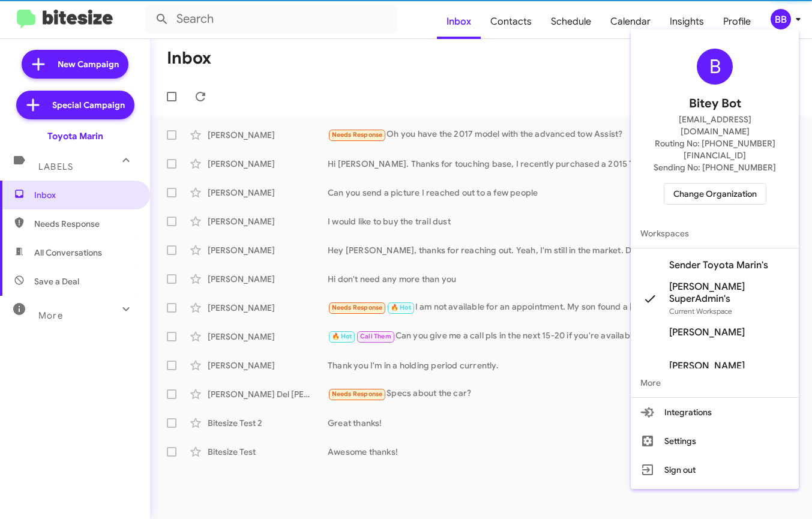  What do you see at coordinates (715, 194) in the screenshot?
I see `span: Change Organization` at bounding box center [715, 194].